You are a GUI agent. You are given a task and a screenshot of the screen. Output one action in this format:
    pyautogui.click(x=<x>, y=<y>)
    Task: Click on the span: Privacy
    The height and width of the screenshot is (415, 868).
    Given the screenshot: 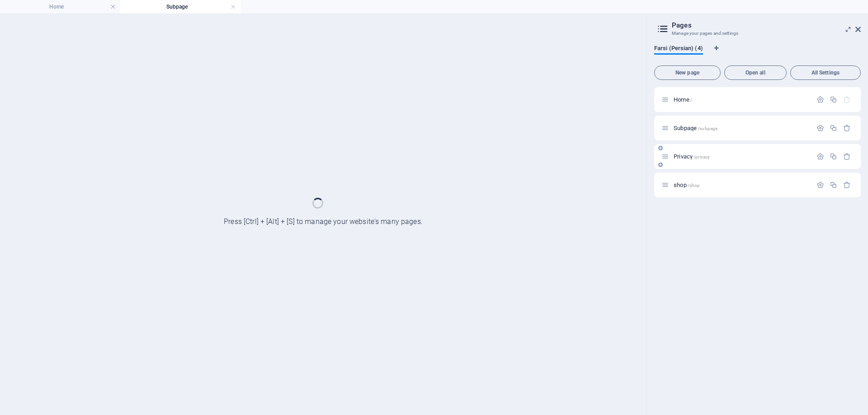 What is the action you would take?
    pyautogui.click(x=691, y=156)
    